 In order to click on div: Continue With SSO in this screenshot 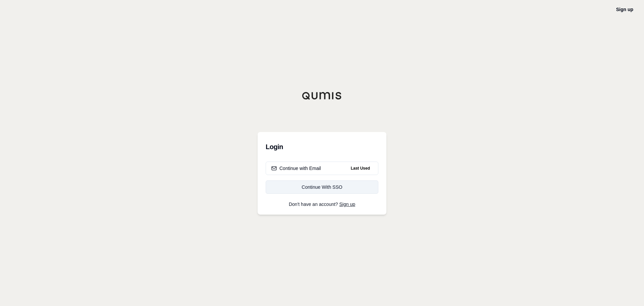, I will do `click(322, 187)`.